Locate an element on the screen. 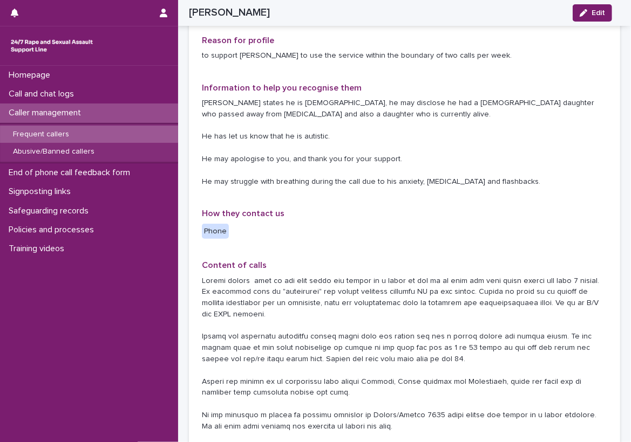 This screenshot has height=442, width=631. span: How they contact us is located at coordinates (243, 214).